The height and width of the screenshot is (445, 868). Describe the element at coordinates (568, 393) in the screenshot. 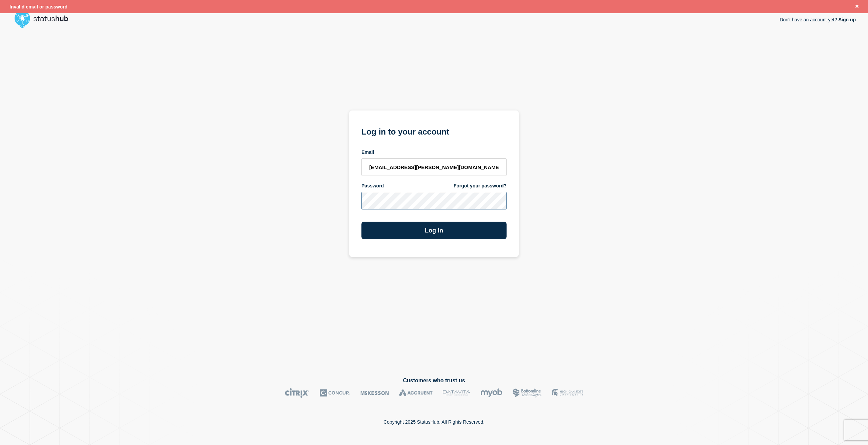

I see `img: MSU logo` at that location.